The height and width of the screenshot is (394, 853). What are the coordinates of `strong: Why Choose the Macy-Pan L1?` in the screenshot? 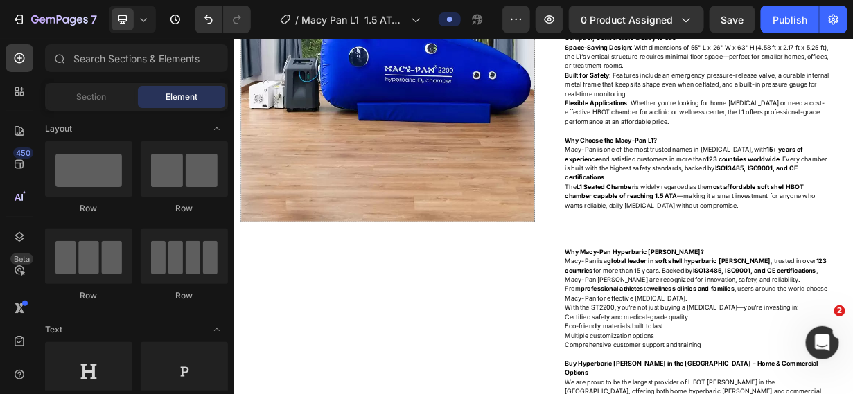 It's located at (507, 135).